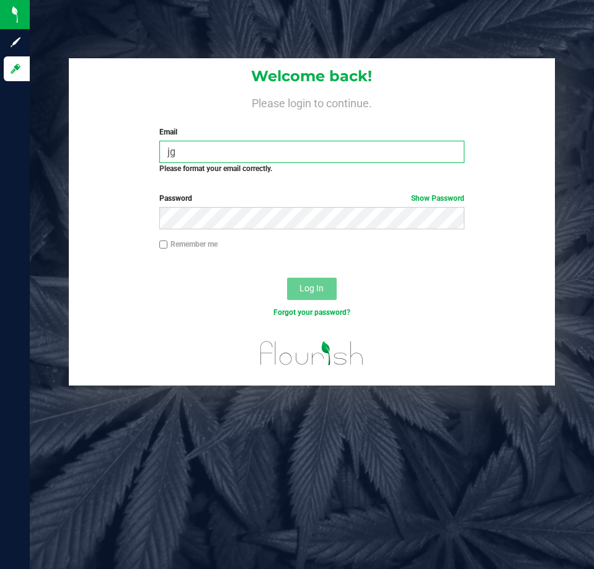  What do you see at coordinates (16, 69) in the screenshot?
I see `inline-svg: Log in` at bounding box center [16, 69].